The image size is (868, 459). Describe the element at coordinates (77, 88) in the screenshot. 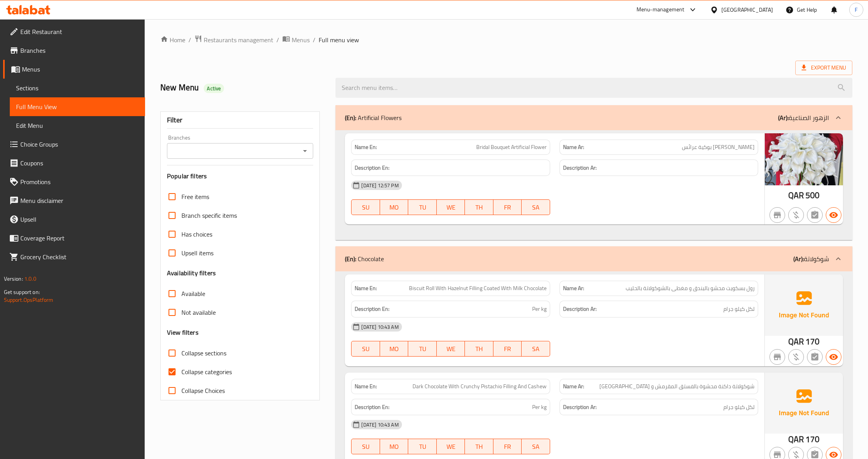

I see `a: Sections` at that location.